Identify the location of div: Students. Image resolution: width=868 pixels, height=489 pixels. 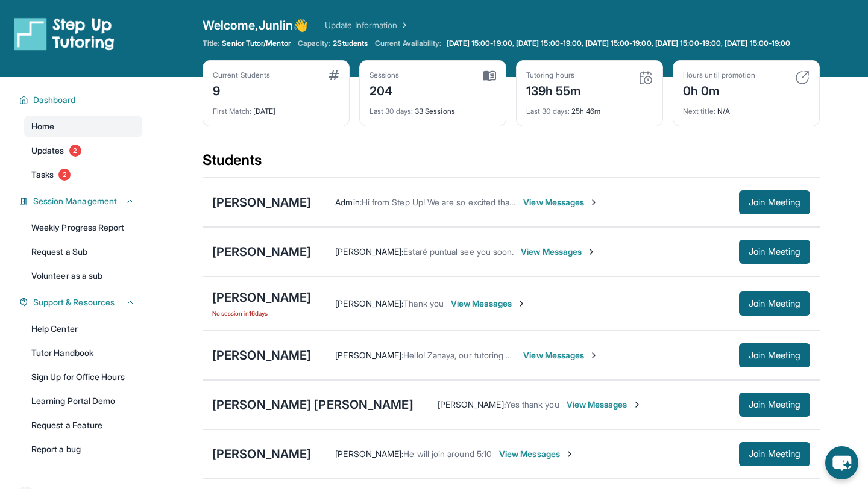
(511, 164).